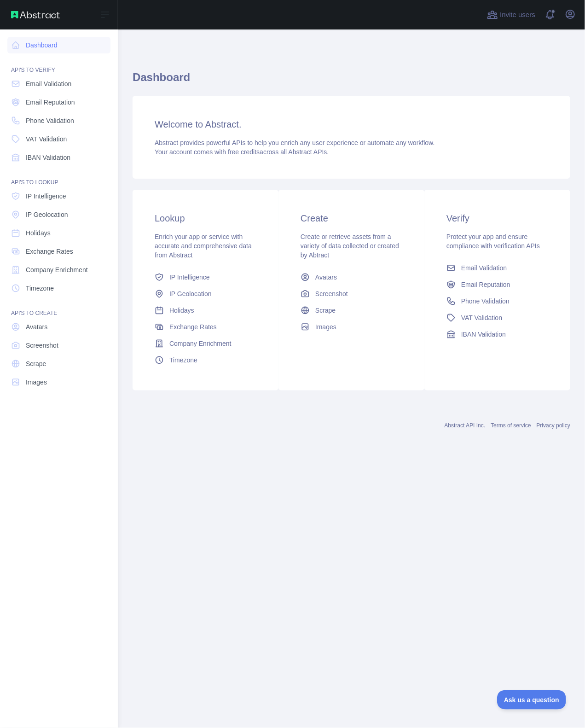 The height and width of the screenshot is (728, 585). I want to click on button: Invite users, so click(511, 15).